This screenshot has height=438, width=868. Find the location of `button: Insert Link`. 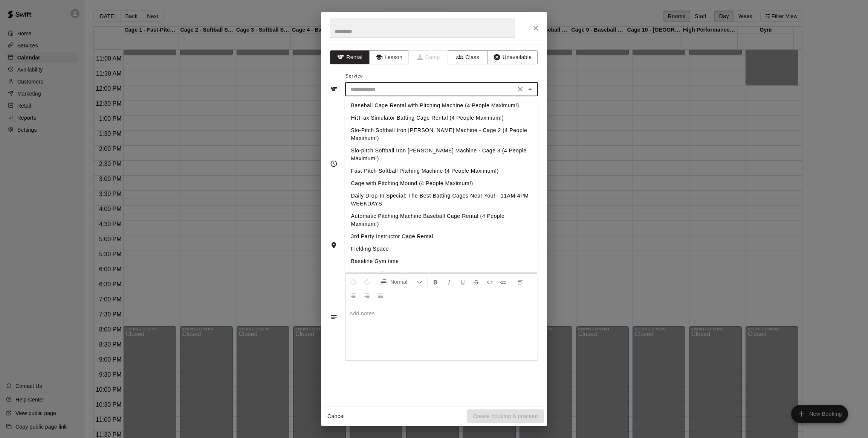

button: Insert Link is located at coordinates (503, 282).